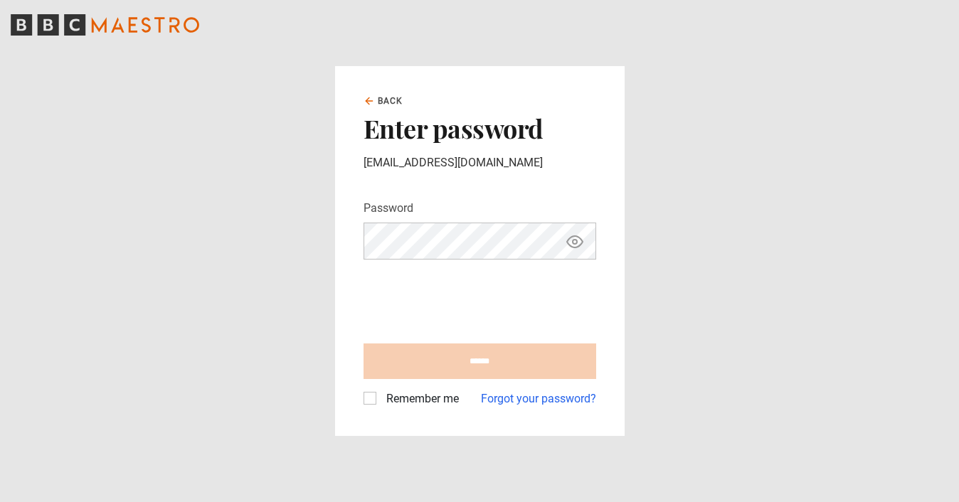 The height and width of the screenshot is (502, 959). I want to click on span: Back, so click(391, 101).